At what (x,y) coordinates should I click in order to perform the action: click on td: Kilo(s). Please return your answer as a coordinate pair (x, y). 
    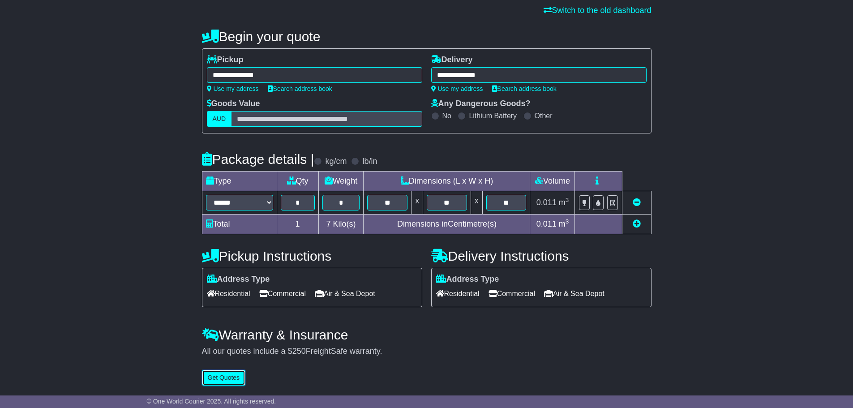
    Looking at the image, I should click on (341, 224).